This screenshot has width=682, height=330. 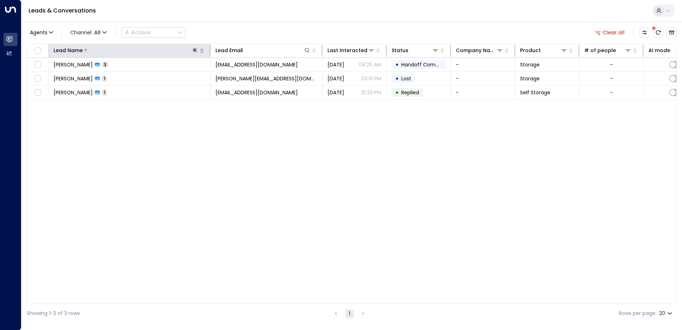 What do you see at coordinates (336, 92) in the screenshot?
I see `span: Jun 01, 2025` at bounding box center [336, 92].